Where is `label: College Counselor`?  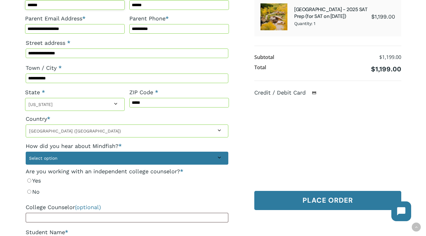 label: College Counselor is located at coordinates (127, 208).